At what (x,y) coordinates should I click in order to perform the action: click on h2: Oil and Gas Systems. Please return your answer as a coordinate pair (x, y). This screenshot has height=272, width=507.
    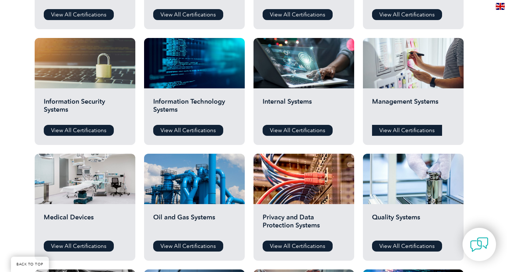
    Looking at the image, I should click on (194, 224).